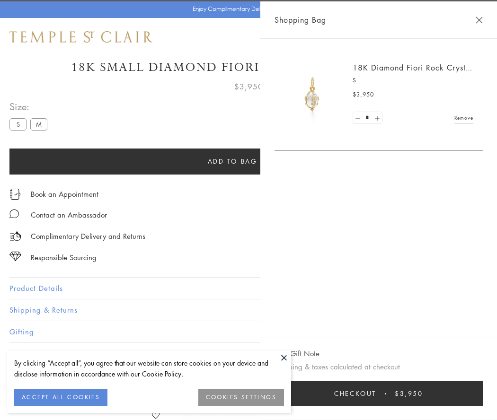  What do you see at coordinates (18, 124) in the screenshot?
I see `label: S` at bounding box center [18, 124].